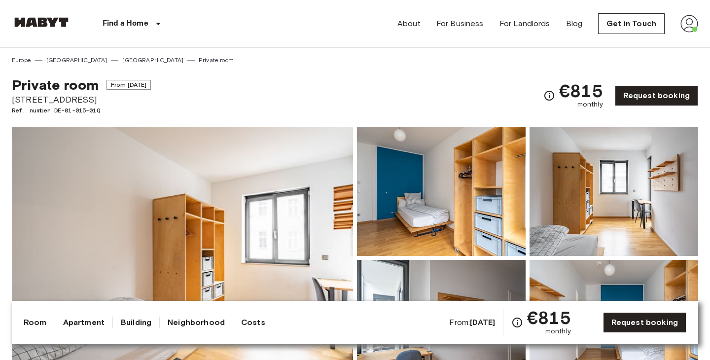 The image size is (710, 360). Describe the element at coordinates (196, 322) in the screenshot. I see `a: Neighborhood` at that location.